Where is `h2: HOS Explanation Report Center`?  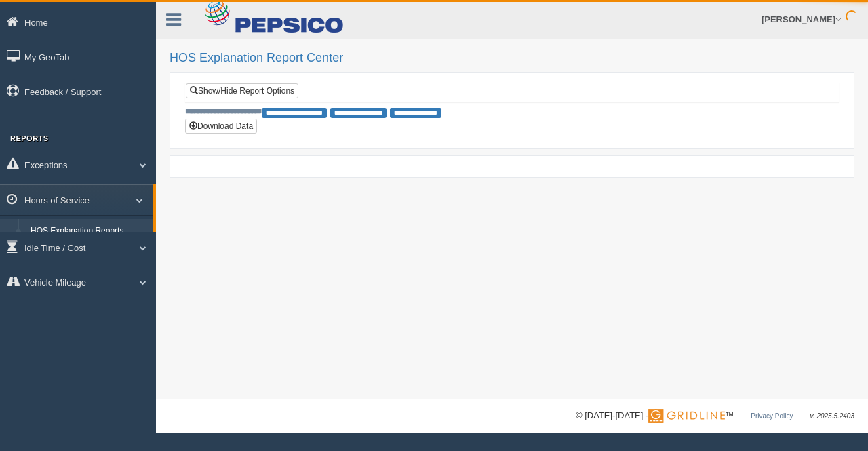
h2: HOS Explanation Report Center is located at coordinates (511, 58).